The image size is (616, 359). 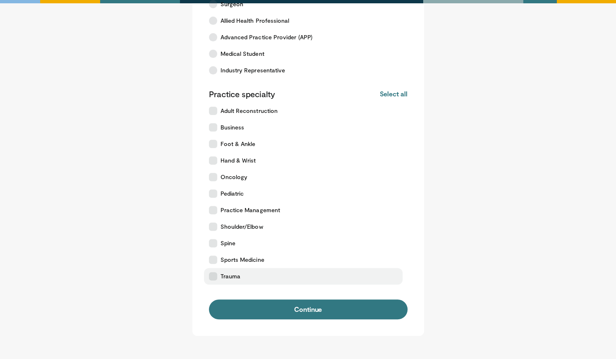 What do you see at coordinates (250, 210) in the screenshot?
I see `span: Practice Management` at bounding box center [250, 210].